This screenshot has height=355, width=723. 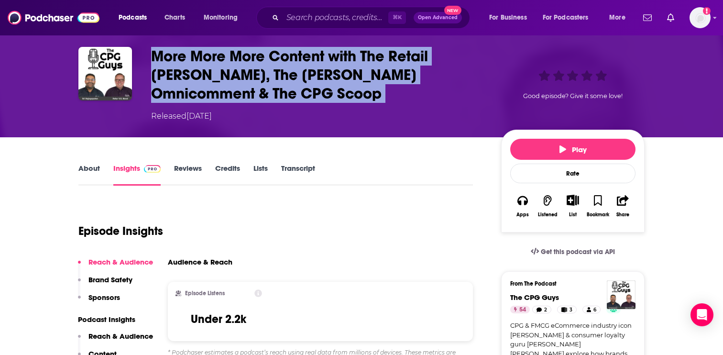 I want to click on span: The CPG Guys, so click(x=535, y=297).